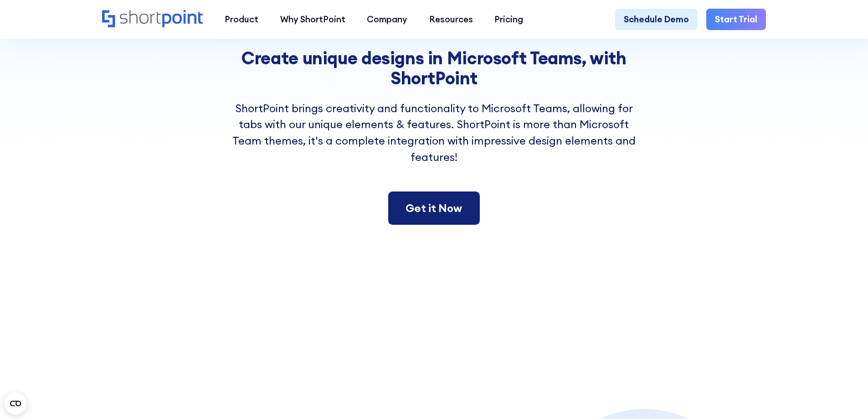 This screenshot has width=868, height=419. Describe the element at coordinates (152, 19) in the screenshot. I see `a: Home` at that location.